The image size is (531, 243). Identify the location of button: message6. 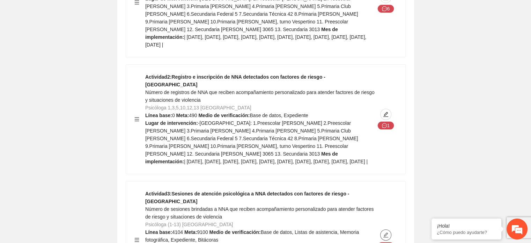
(386, 9).